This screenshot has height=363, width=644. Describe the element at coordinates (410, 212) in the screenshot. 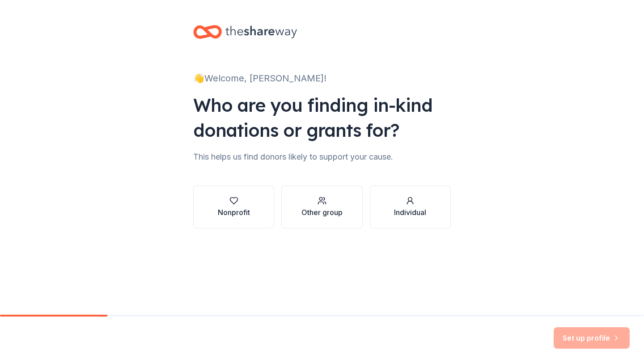

I see `div: Individual` at that location.